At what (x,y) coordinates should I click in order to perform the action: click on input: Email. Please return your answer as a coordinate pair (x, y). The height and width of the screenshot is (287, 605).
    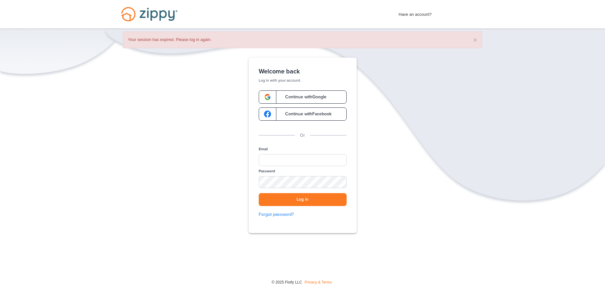
    Looking at the image, I should click on (302, 160).